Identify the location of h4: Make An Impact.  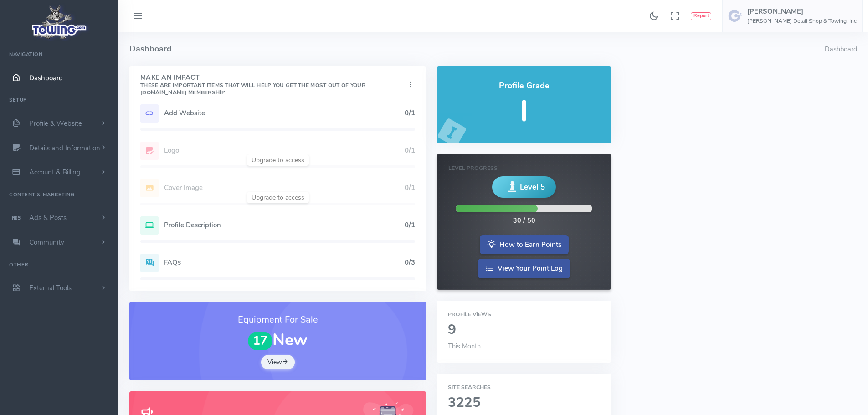
(273, 85).